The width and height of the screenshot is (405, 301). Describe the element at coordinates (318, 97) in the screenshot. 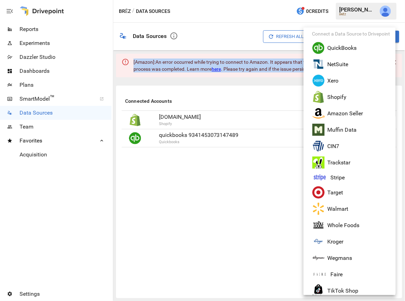

I see `img: Shopify Logo` at that location.